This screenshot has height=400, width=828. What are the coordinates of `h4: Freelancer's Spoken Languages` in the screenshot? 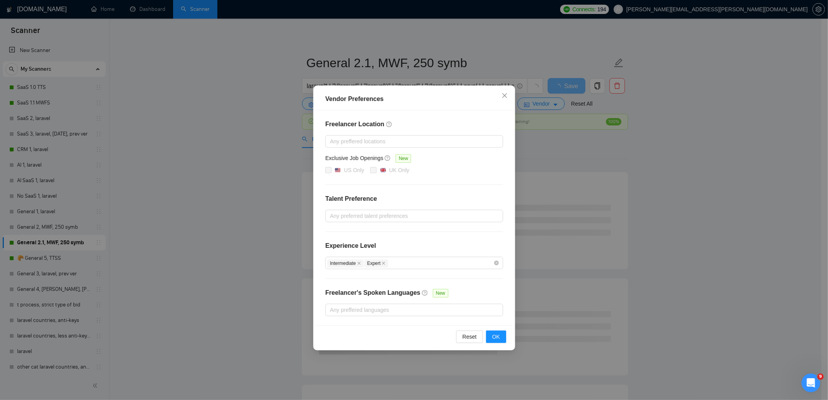 It's located at (373, 293).